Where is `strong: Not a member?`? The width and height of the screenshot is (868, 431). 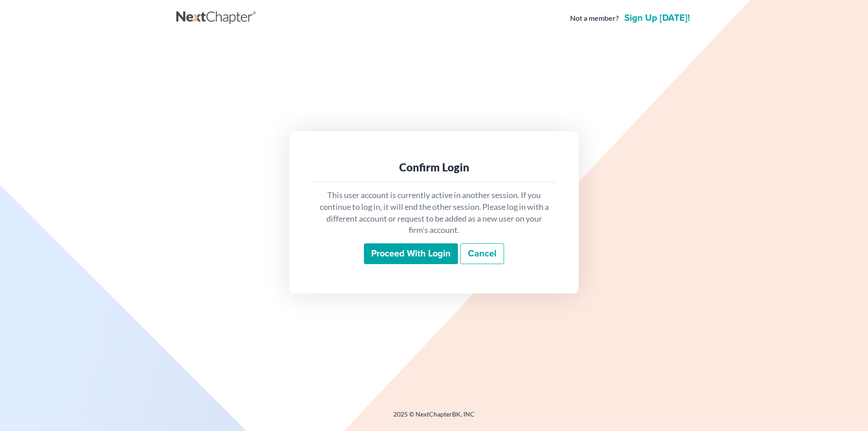 strong: Not a member? is located at coordinates (594, 18).